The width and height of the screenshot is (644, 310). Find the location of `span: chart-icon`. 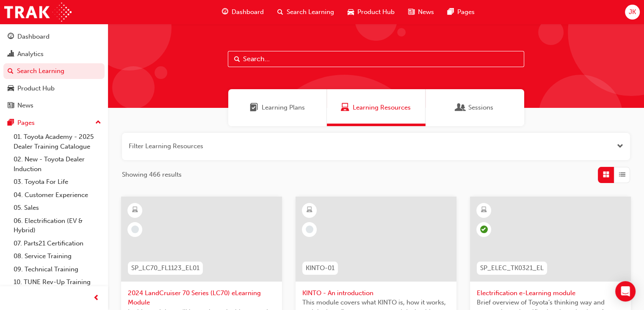

span: chart-icon is located at coordinates (11, 55).